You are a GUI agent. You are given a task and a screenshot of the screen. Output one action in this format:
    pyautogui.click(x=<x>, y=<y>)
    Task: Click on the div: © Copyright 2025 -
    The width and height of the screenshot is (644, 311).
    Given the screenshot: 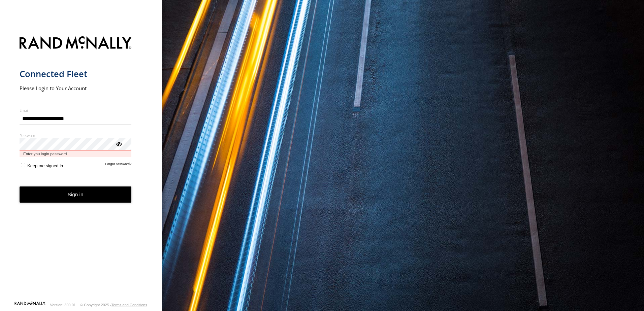 What is the action you would take?
    pyautogui.click(x=114, y=305)
    